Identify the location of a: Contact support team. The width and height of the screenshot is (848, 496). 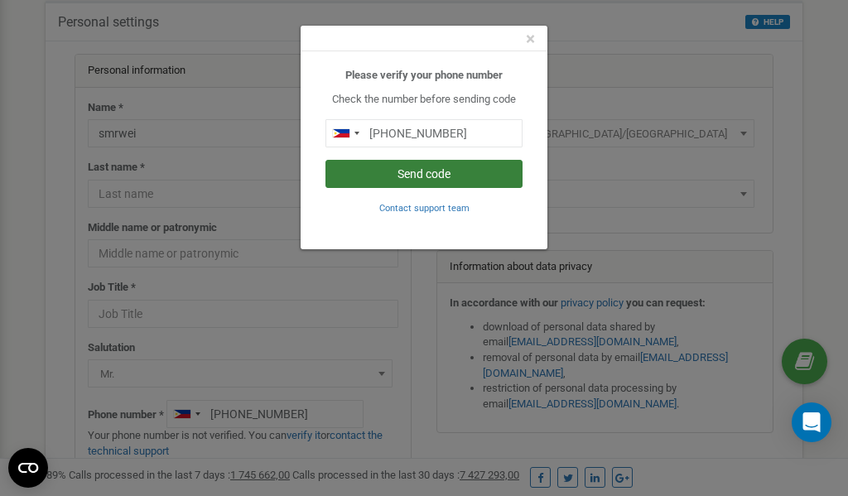
(424, 207).